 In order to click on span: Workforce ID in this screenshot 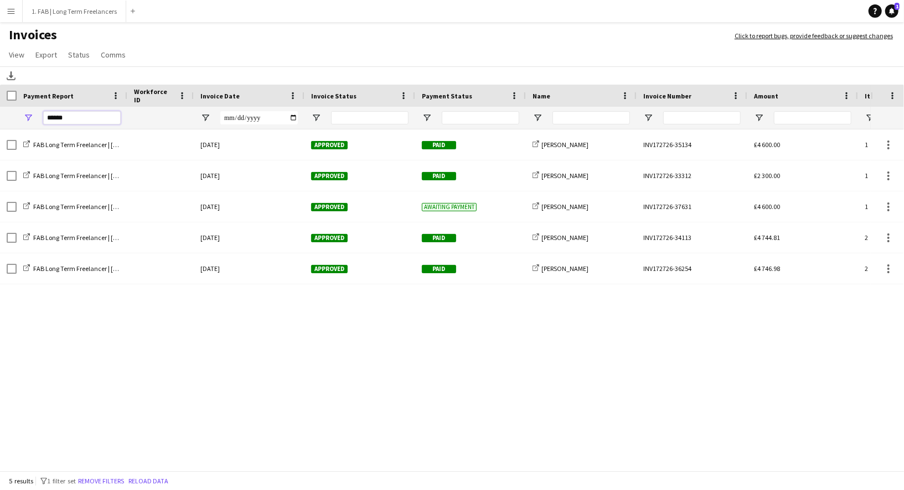, I will do `click(154, 96)`.